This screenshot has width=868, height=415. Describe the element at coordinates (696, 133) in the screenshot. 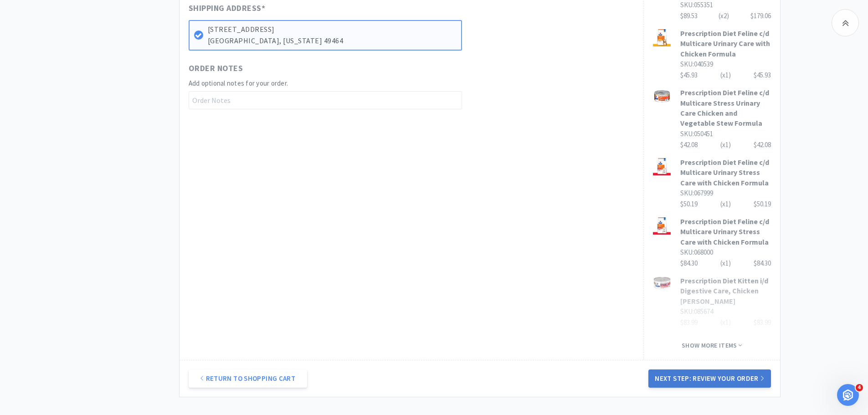

I see `span: SKU: 050451` at that location.